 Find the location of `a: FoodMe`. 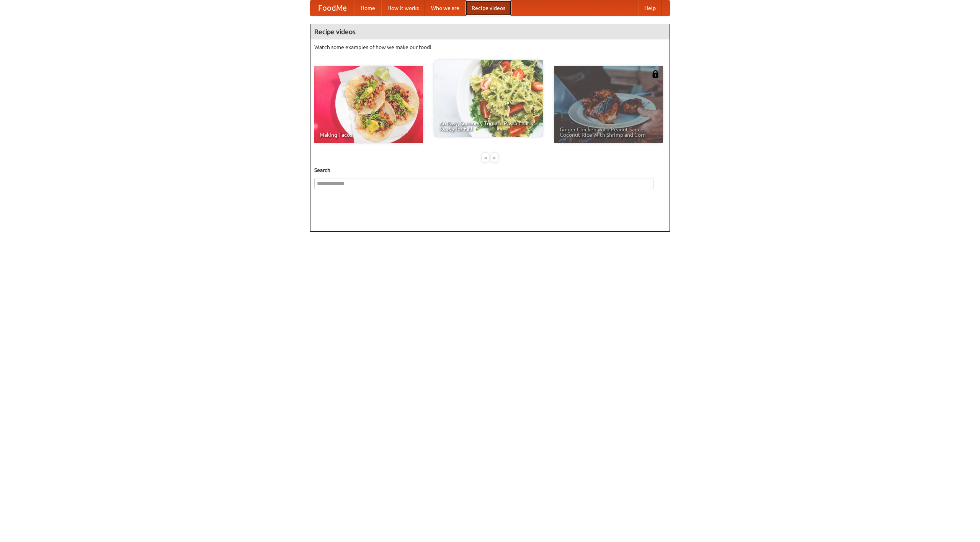

a: FoodMe is located at coordinates (332, 8).